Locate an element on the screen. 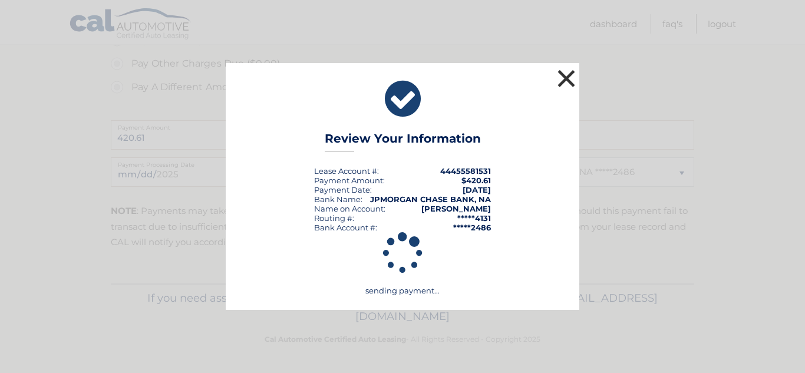 This screenshot has width=805, height=373. div: Lease Account #: is located at coordinates (347, 171).